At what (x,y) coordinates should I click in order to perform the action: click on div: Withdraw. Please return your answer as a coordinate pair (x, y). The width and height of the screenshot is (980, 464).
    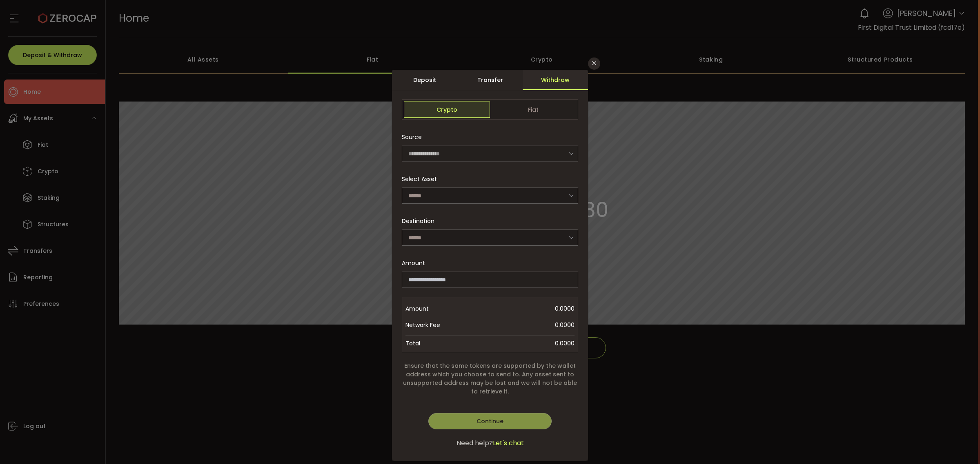
    Looking at the image, I should click on (555, 80).